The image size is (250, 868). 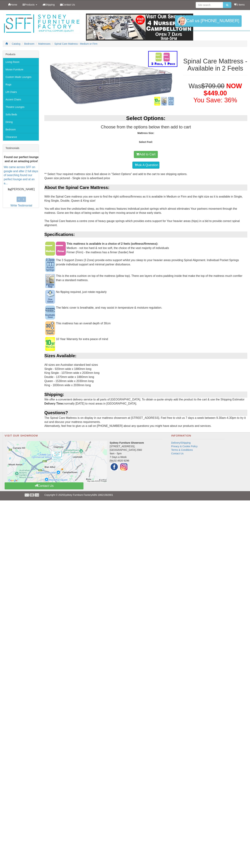 What do you see at coordinates (125, 495) in the screenshot?
I see `p: Copyright © 2025 ABN 18621582901` at bounding box center [125, 495].